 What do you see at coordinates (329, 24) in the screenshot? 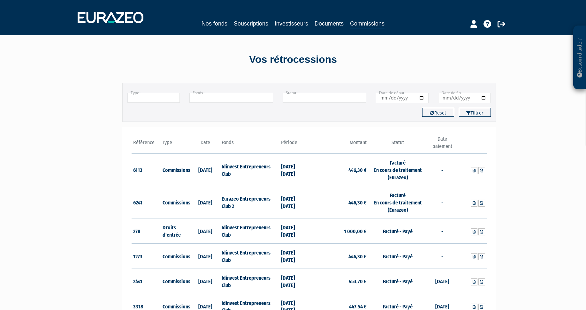
I see `a: Documents` at bounding box center [329, 24].